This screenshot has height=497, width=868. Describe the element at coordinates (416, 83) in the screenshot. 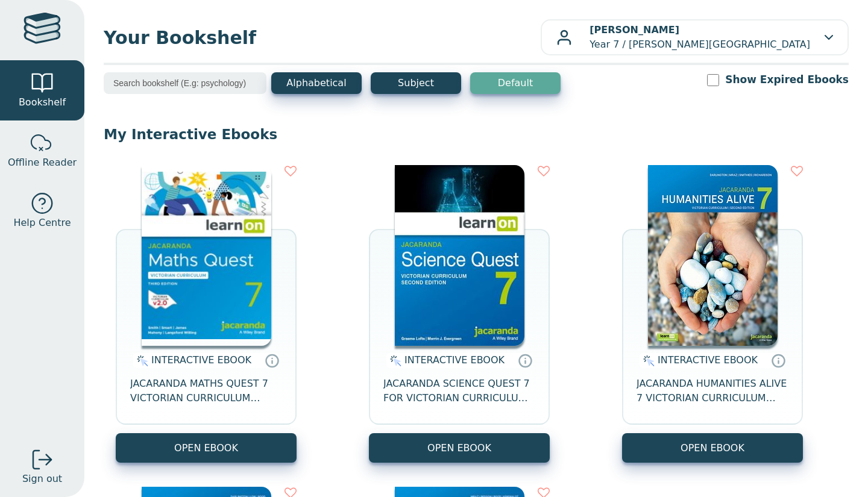

I see `button: Subject` at that location.